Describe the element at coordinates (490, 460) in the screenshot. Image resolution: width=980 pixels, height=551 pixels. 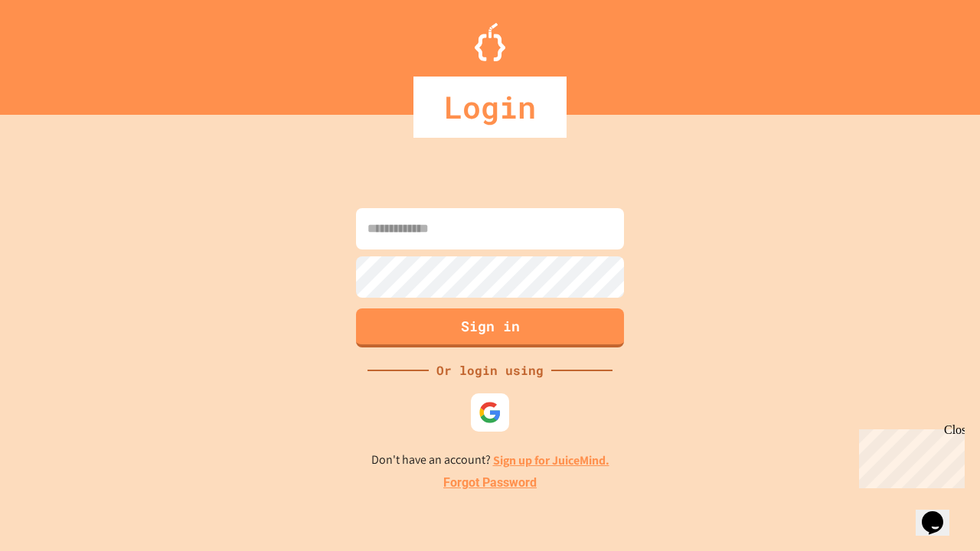
I see `p: Don't have an account?` at that location.